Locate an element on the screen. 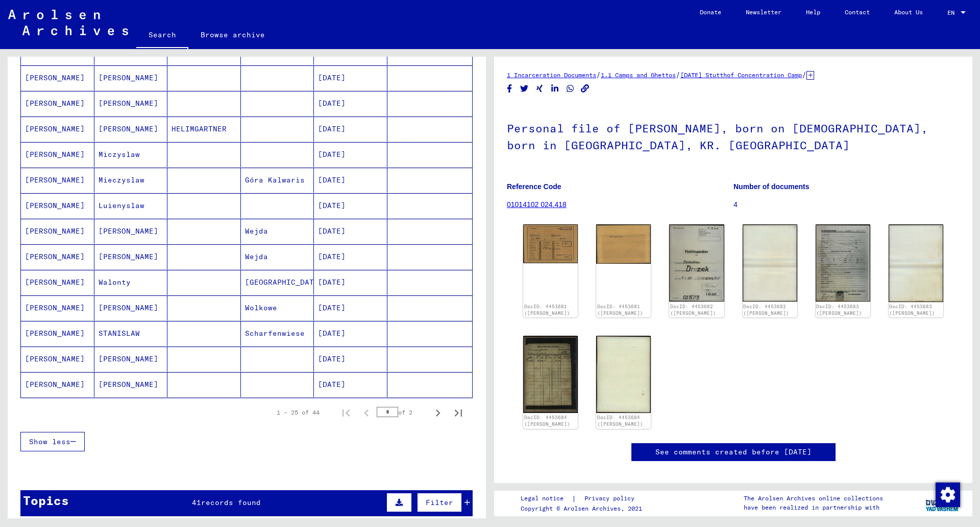  span: Filter is located at coordinates (439, 502).